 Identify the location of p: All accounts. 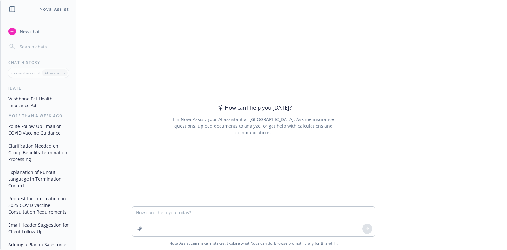
(55, 73).